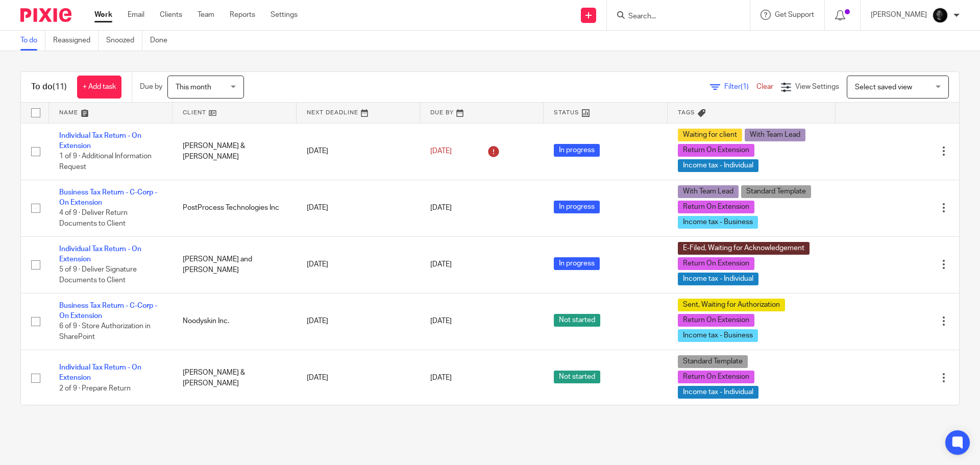  I want to click on a: Reports, so click(242, 15).